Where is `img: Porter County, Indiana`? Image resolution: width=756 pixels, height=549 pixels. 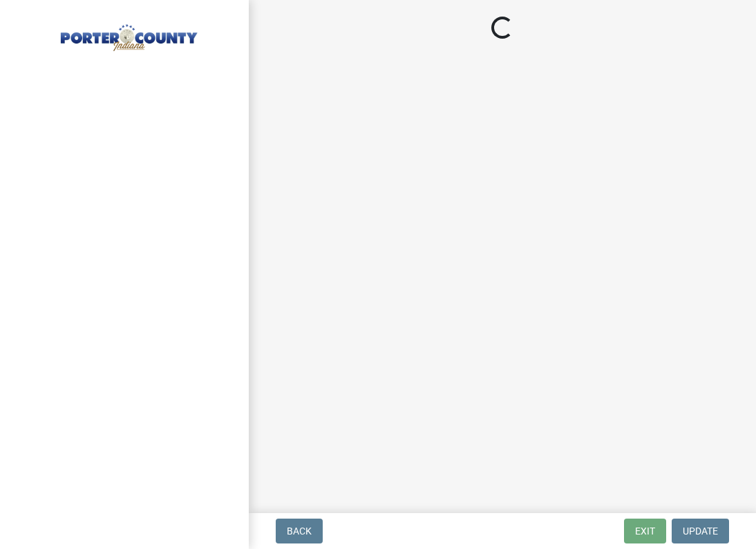
img: Porter County, Indiana is located at coordinates (127, 34).